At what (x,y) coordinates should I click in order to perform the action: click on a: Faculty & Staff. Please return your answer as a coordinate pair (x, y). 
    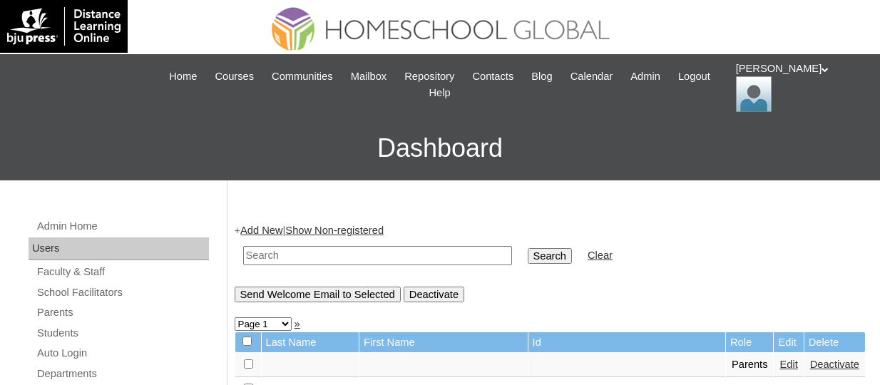
    Looking at the image, I should click on (122, 272).